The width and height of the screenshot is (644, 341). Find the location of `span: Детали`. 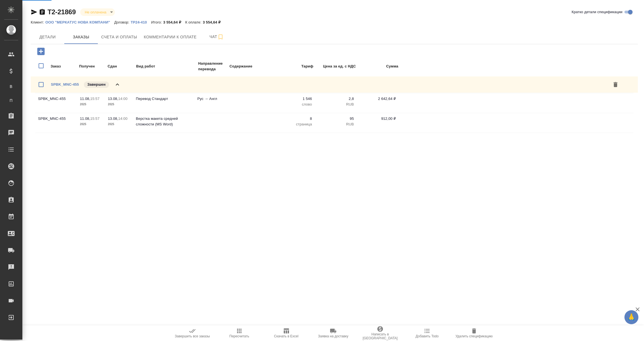

span: Детали is located at coordinates (48, 37).